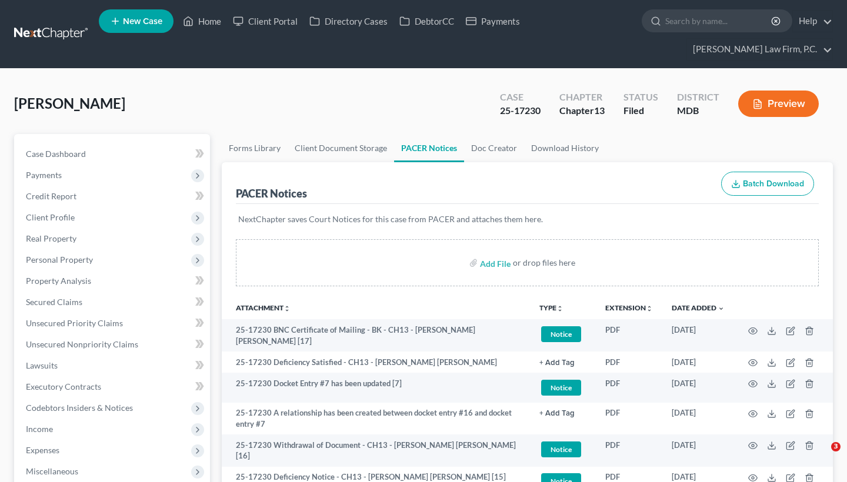  Describe the element at coordinates (113, 345) in the screenshot. I see `a: Unsecured Nonpriority Claims` at that location.